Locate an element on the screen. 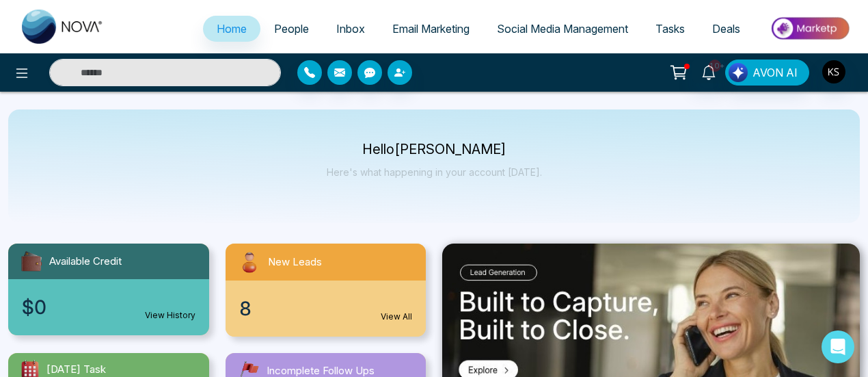 The image size is (868, 377). a: New Leads8View All is located at coordinates (326, 290).